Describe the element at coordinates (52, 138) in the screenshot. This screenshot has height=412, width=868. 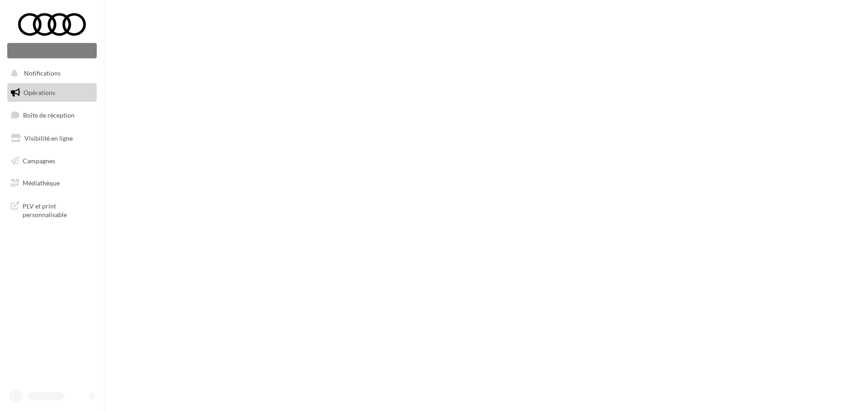
I see `a: Visibilité en ligne` at that location.